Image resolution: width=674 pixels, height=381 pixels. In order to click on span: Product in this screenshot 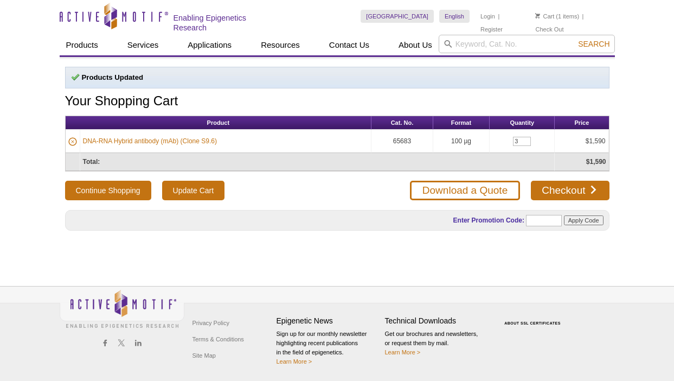, I will do `click(219, 123)`.